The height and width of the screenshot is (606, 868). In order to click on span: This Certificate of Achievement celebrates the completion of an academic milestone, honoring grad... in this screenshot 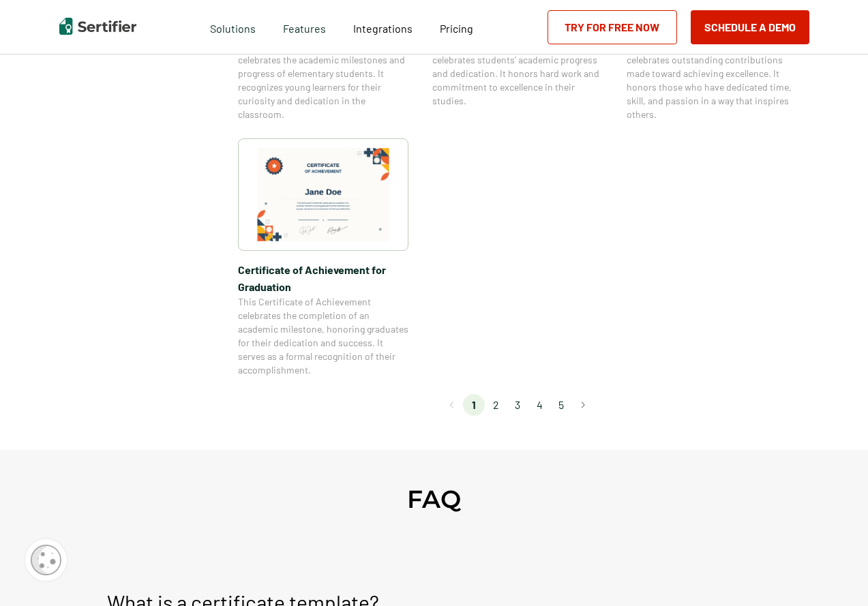, I will do `click(323, 336)`.